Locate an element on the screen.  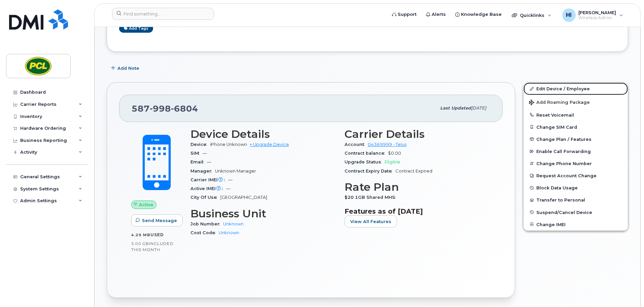
button: Reset Voicemail is located at coordinates (575, 115).